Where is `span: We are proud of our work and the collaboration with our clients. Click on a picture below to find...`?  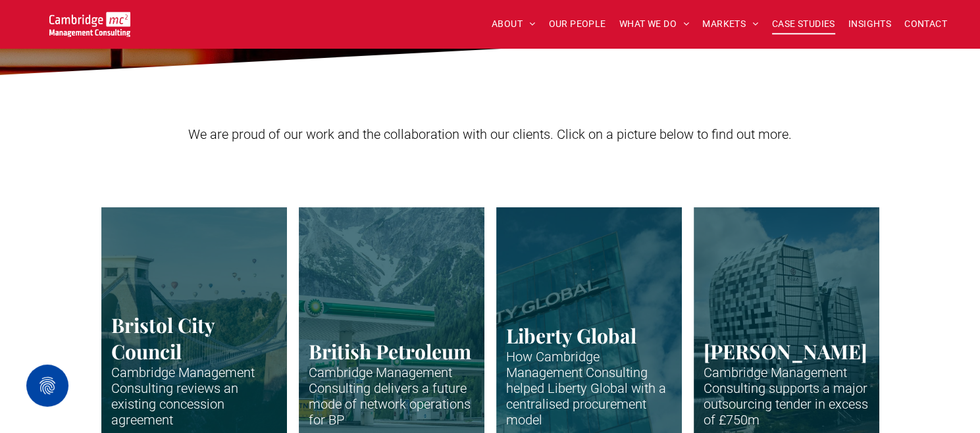
span: We are proud of our work and the collaboration with our clients. Click on a picture below to find... is located at coordinates (489, 135).